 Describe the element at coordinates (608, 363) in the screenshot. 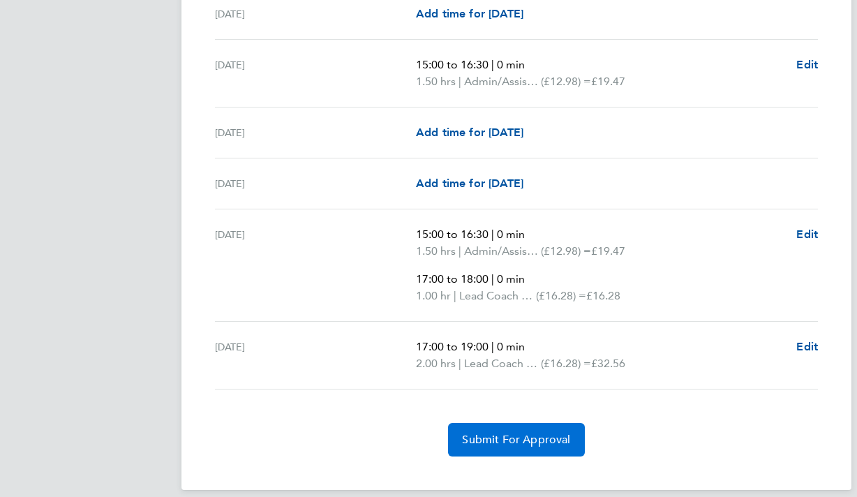

I see `span: £32.56` at that location.